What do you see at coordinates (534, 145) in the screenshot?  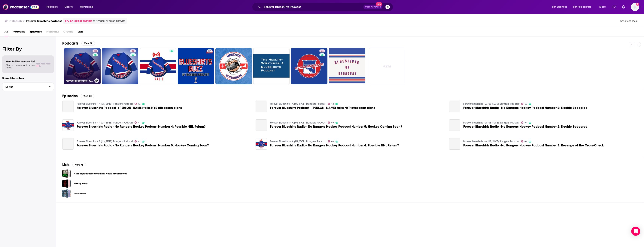 I see `span: Forever Blueshirts Radio - No Rangers Hockey Podcast Number 3: Revenge of The Cross-Check` at bounding box center [534, 145].